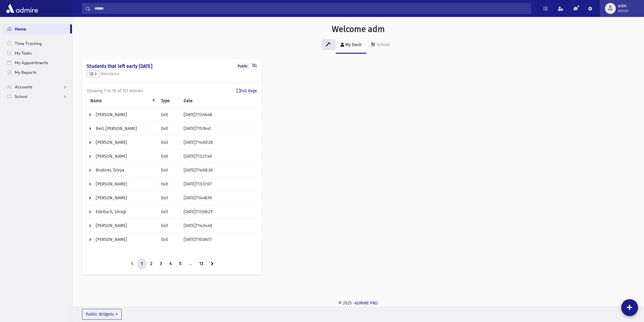  What do you see at coordinates (22, 9) in the screenshot?
I see `img: AdmirePro` at bounding box center [22, 9].